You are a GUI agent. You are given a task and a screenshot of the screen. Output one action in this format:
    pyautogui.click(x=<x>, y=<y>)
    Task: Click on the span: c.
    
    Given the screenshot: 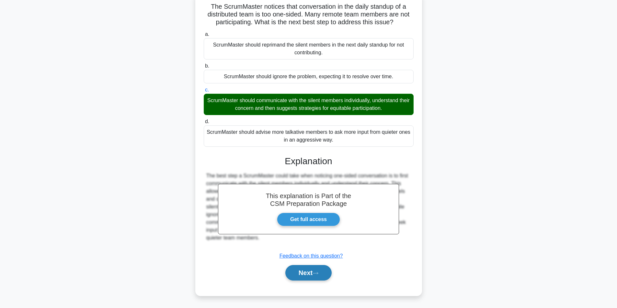 What is the action you would take?
    pyautogui.click(x=207, y=90)
    